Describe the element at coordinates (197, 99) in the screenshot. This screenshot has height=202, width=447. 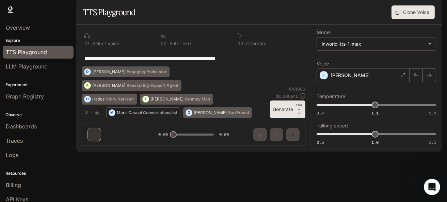
I see `p: Grumpy Man` at that location.